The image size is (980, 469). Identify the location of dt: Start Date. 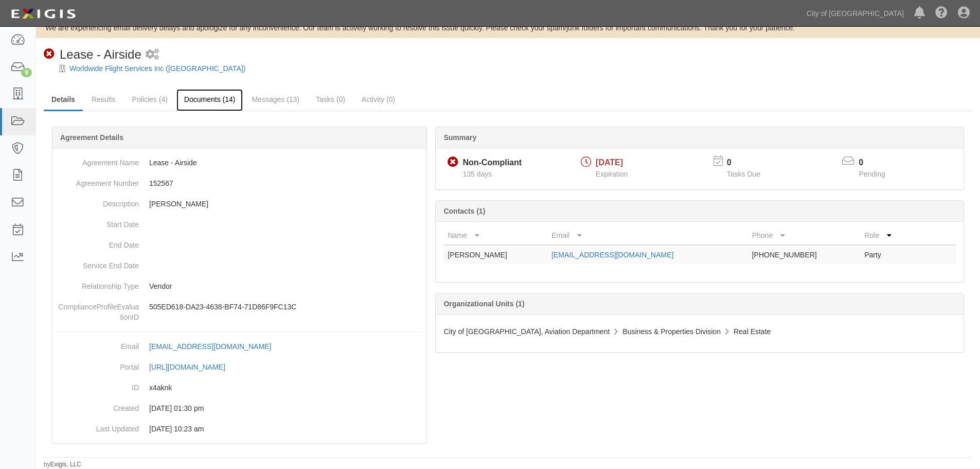
(97, 222).